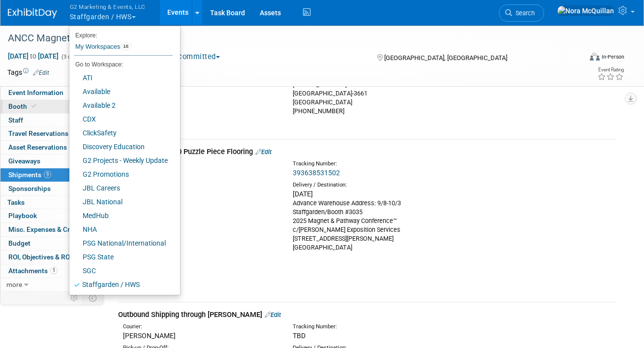 This screenshot has height=348, width=644. I want to click on div: Pick-up / Drop-Off:, so click(200, 185).